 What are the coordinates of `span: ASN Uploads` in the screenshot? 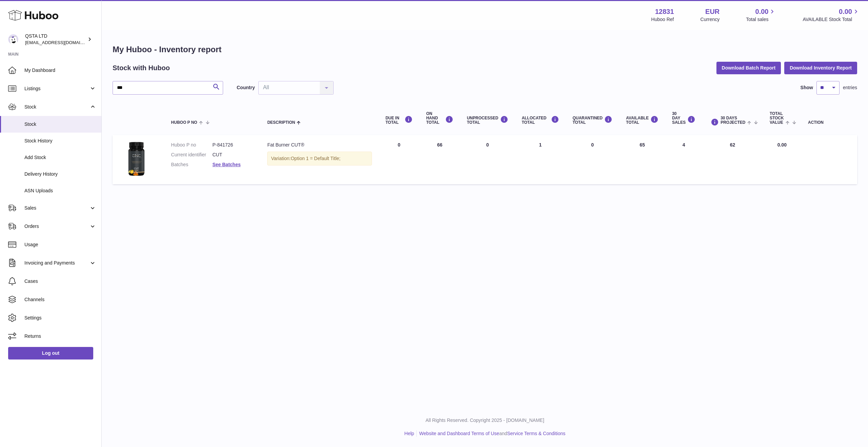 It's located at (60, 190).